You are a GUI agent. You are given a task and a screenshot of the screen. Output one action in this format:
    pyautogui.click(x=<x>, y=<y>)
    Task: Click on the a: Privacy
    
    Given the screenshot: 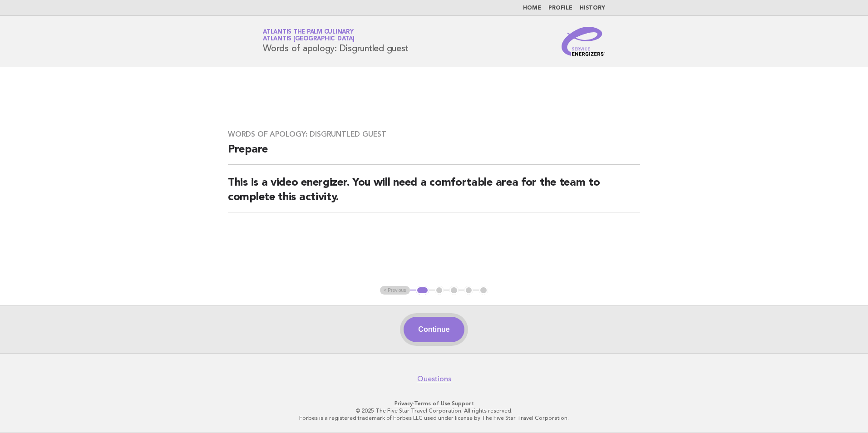 What is the action you would take?
    pyautogui.click(x=403, y=403)
    